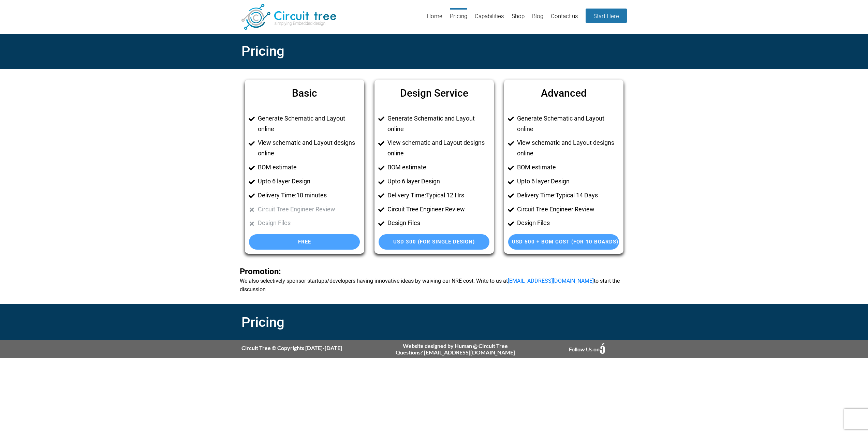 The height and width of the screenshot is (434, 868). I want to click on h6: Basic, so click(304, 93).